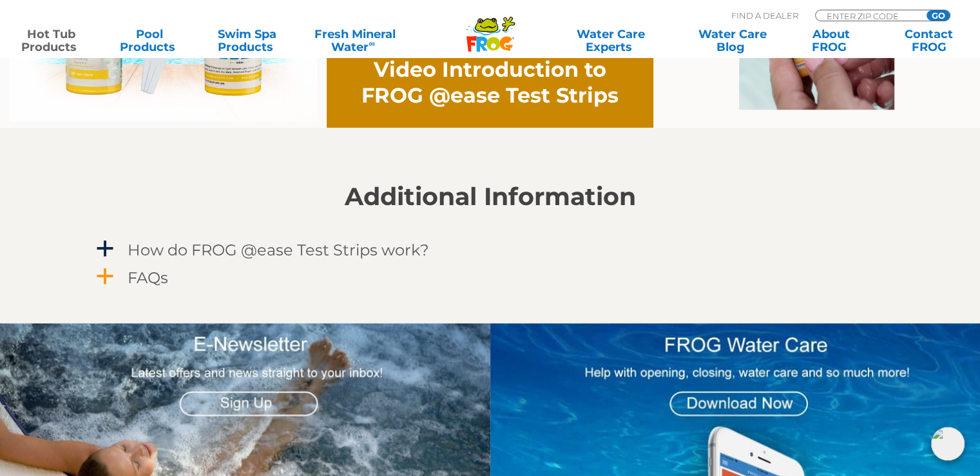 The height and width of the screenshot is (476, 980). I want to click on a: Water CareBlog, so click(733, 40).